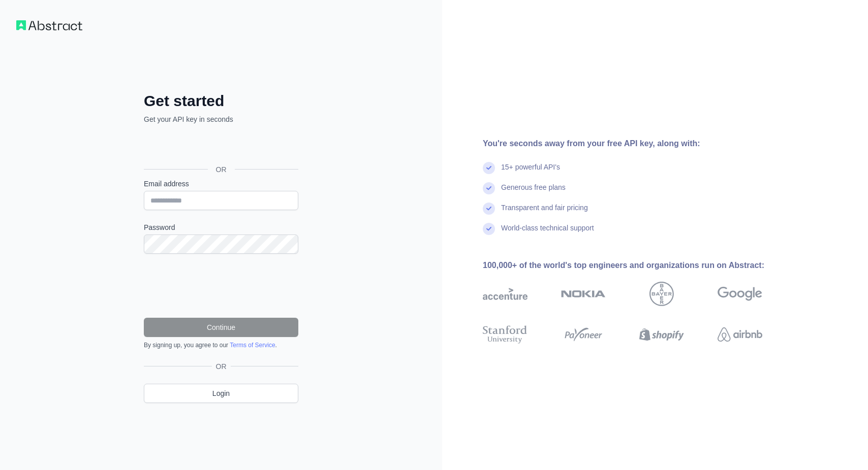  Describe the element at coordinates (638, 143) in the screenshot. I see `div: You're seconds away from your free API key, along with:` at that location.